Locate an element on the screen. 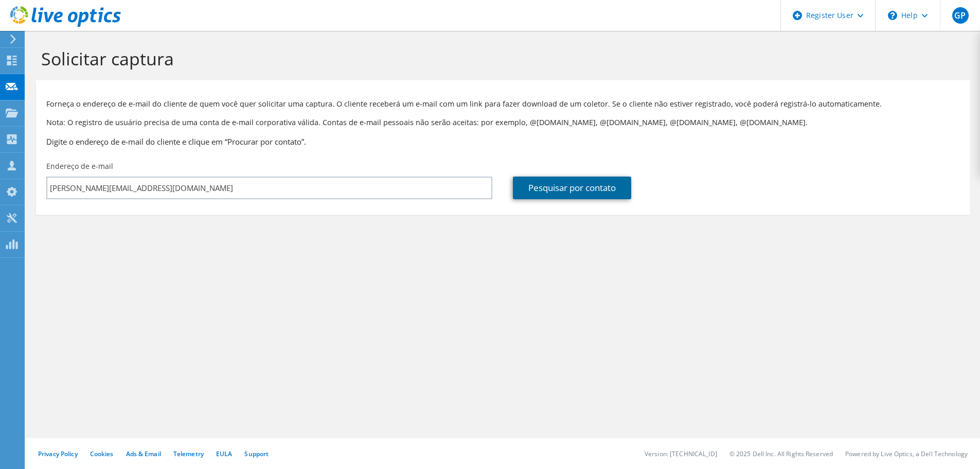 The height and width of the screenshot is (469, 980). h1: Solicitar captura is located at coordinates (500, 58).